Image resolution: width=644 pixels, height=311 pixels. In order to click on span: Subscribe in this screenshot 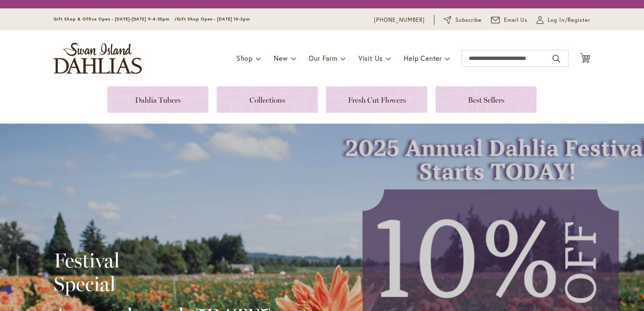, I will do `click(468, 20)`.